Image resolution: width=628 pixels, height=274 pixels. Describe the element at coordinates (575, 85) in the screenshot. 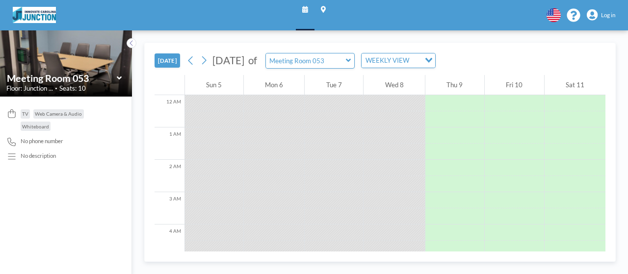

I see `div: Sat 11` at that location.